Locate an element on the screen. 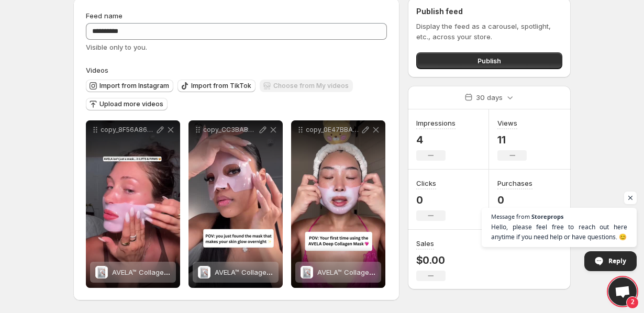  span: Message from is located at coordinates (510, 216).